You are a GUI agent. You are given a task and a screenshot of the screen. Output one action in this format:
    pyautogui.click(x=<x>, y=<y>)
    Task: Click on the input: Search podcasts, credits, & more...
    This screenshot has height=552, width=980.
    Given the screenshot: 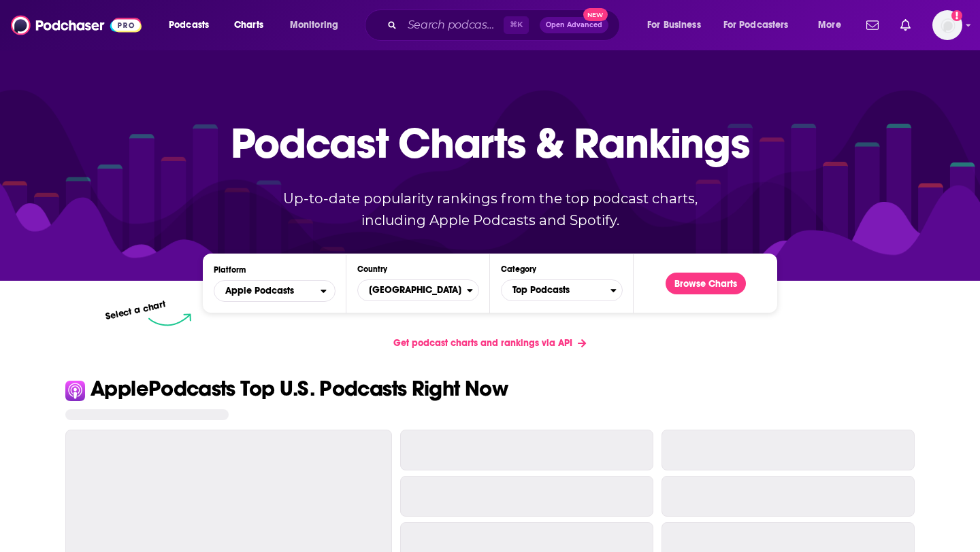 What is the action you would take?
    pyautogui.click(x=453, y=26)
    